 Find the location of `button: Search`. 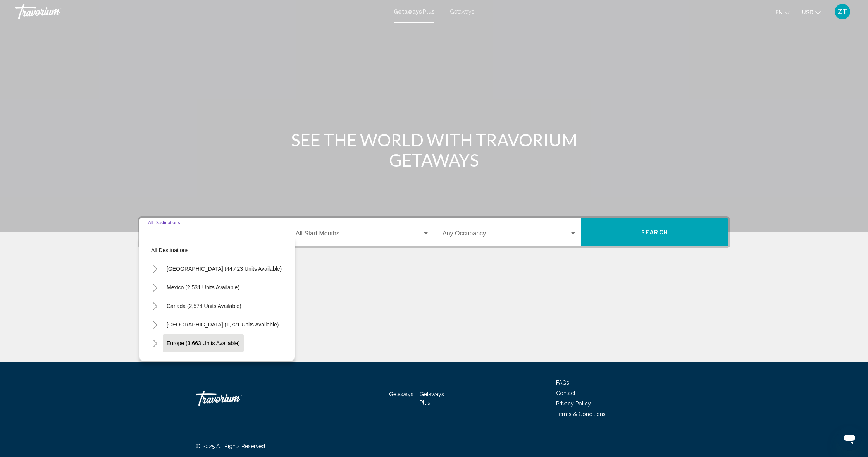

button: Search is located at coordinates (654, 233).